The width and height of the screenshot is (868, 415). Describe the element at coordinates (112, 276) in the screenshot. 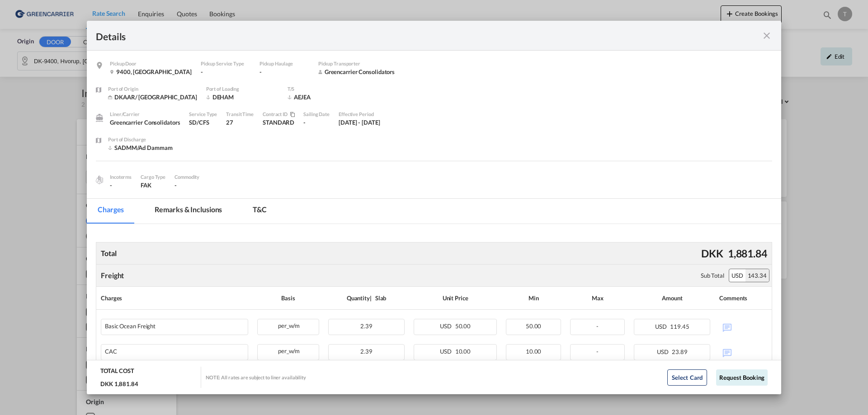

I see `div: Freight` at that location.